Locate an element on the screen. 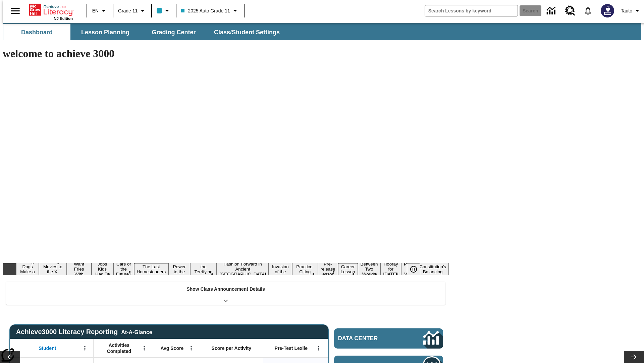 This screenshot has height=363, width=644. button: Slide 11 Mixed Practice: Citing Evidence is located at coordinates (305, 269).